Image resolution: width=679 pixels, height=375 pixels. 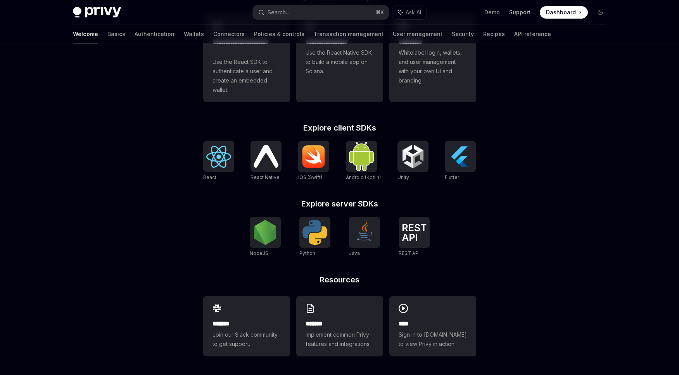 What do you see at coordinates (85, 34) in the screenshot?
I see `a: Welcome` at bounding box center [85, 34].